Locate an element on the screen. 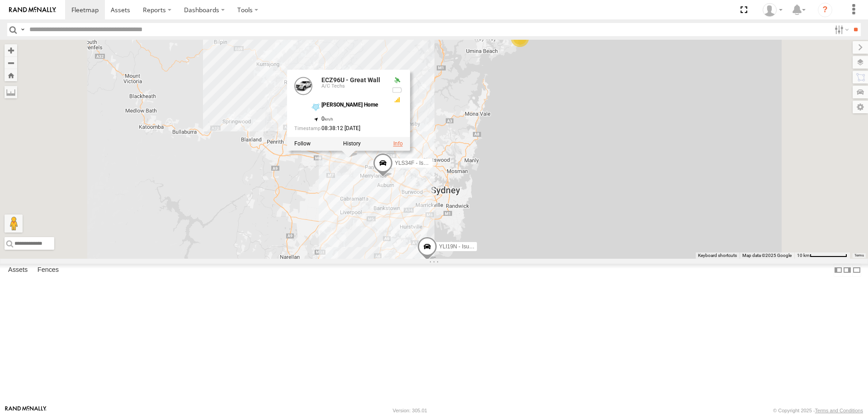  label: Dock Summary Table to the Left is located at coordinates (838, 270).